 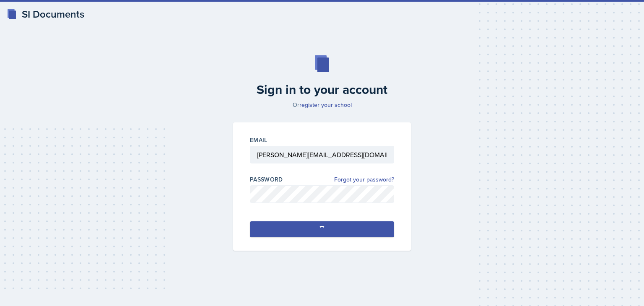 I want to click on label: Email, so click(x=259, y=140).